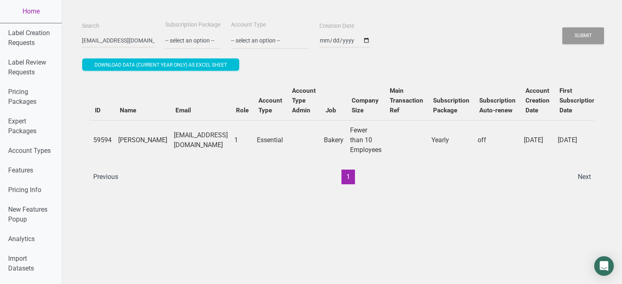  What do you see at coordinates (270, 140) in the screenshot?
I see `td: Essential` at bounding box center [270, 140].